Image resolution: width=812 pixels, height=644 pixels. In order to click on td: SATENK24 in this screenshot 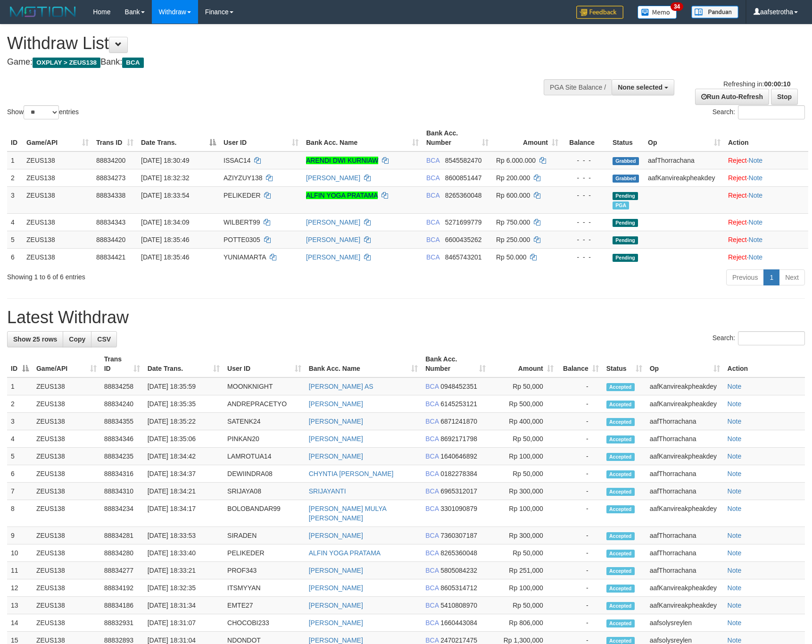, I will do `click(264, 421)`.